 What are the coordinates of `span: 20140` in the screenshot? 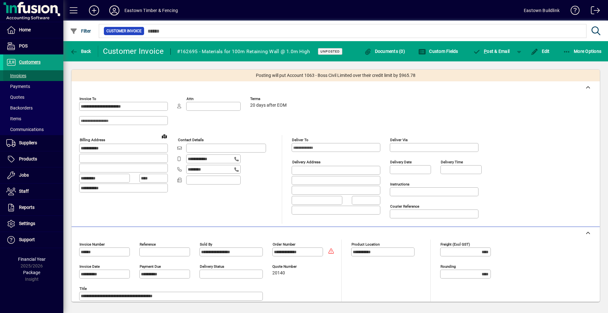 It's located at (279, 273).